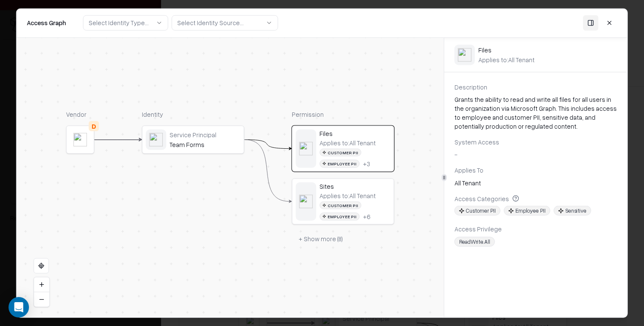 The width and height of the screenshot is (644, 326). Describe the element at coordinates (366, 164) in the screenshot. I see `div: + 3` at that location.